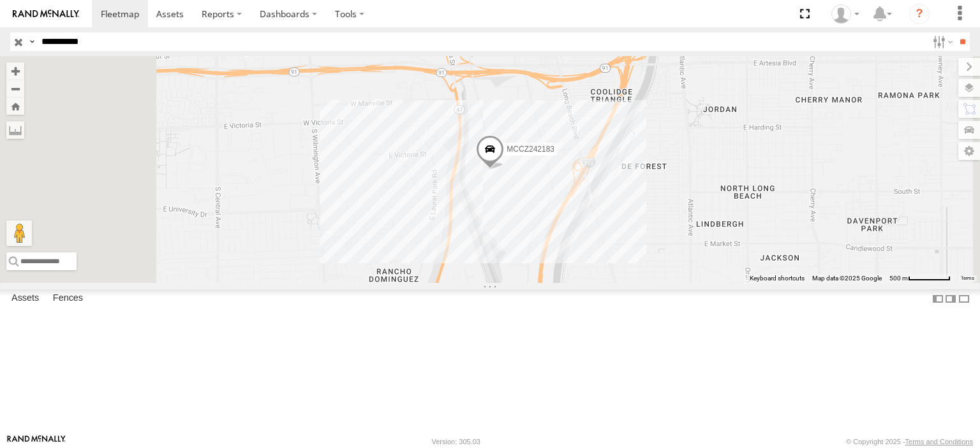  Describe the element at coordinates (846, 278) in the screenshot. I see `span: Map data ©2025 Google` at that location.